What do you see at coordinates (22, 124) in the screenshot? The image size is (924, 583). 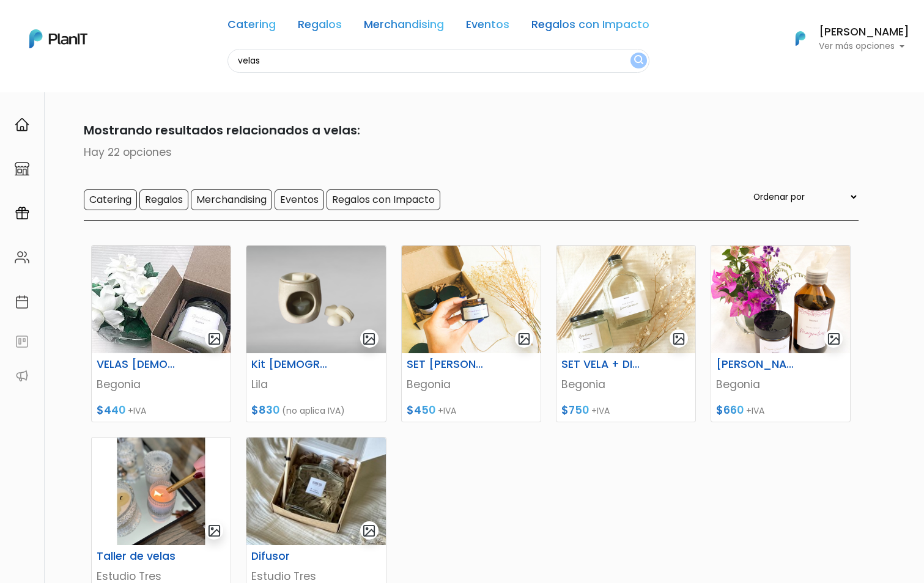 I see `img: home-e721727adea9d79c4d83392d1f703f7f8bce08238fde08b1acbfd93340b81755.svg` at bounding box center [22, 124].